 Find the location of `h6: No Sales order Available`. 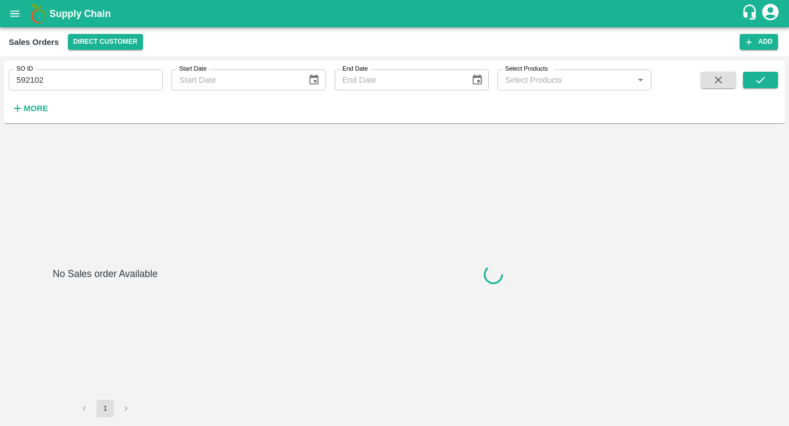

h6: No Sales order Available is located at coordinates (105, 333).